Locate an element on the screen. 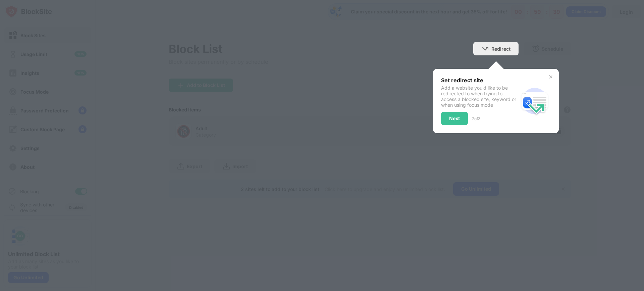 This screenshot has height=291, width=644. div: Redirect is located at coordinates (501, 48).